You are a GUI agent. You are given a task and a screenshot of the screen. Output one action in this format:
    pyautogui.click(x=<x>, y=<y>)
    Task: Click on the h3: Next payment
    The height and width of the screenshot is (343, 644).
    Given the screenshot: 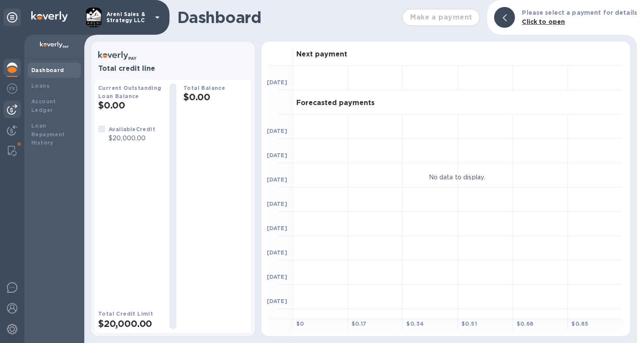 What is the action you would take?
    pyautogui.click(x=322, y=54)
    